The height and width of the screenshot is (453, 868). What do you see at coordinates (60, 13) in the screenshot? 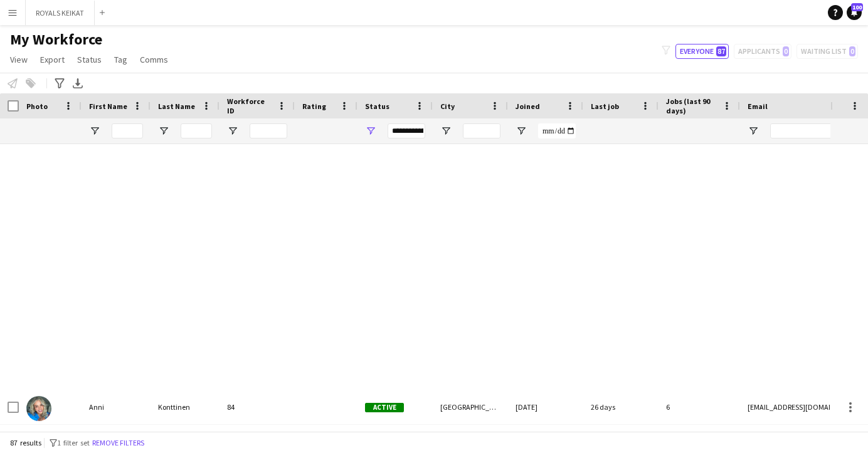
I see `button: ROYALS KEIKAT` at bounding box center [60, 13].